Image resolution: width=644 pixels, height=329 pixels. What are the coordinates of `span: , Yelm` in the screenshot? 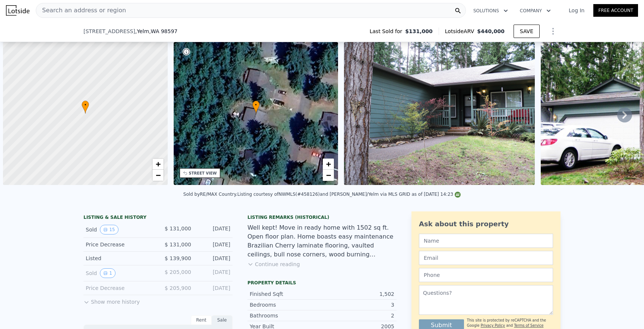 It's located at (156, 31).